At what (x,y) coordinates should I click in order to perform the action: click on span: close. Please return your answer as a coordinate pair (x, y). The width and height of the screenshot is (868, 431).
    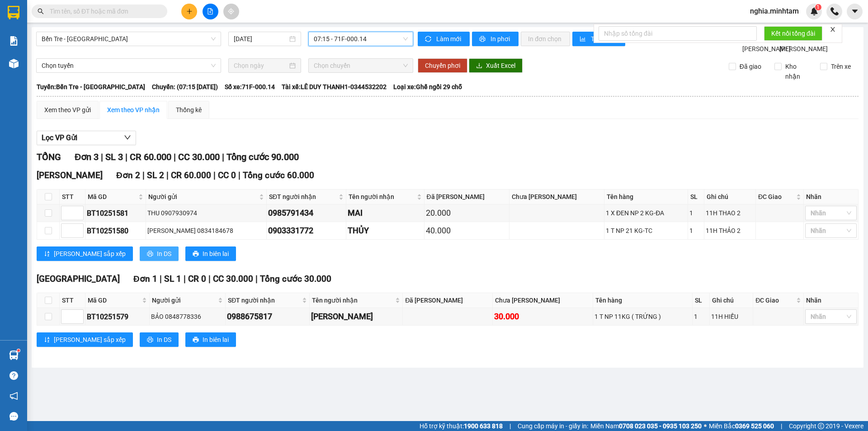
    Looking at the image, I should click on (833, 29).